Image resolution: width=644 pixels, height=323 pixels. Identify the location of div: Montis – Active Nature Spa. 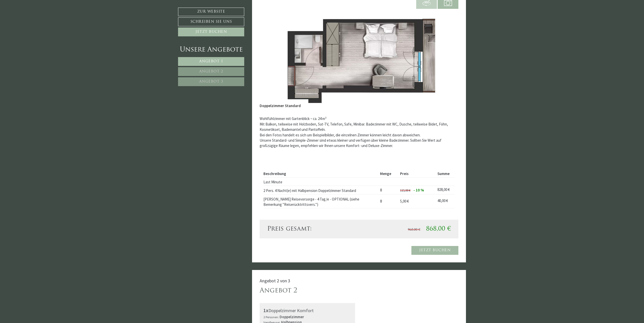
(40, 16).